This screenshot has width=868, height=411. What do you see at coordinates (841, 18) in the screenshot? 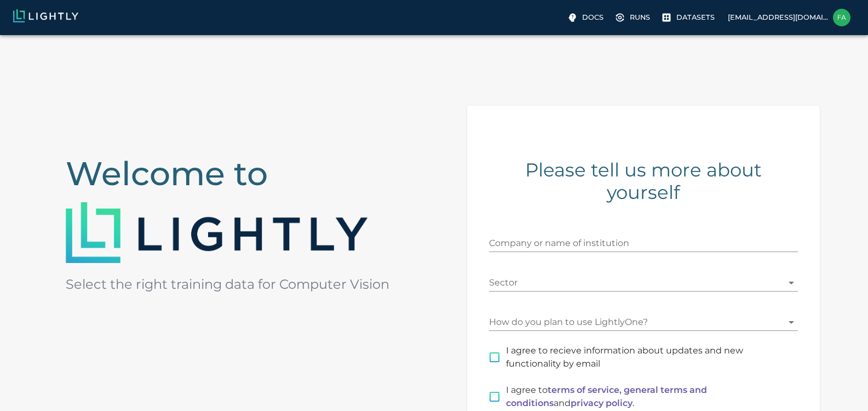
I see `img: faniefiok50@gmail.com` at bounding box center [841, 18].